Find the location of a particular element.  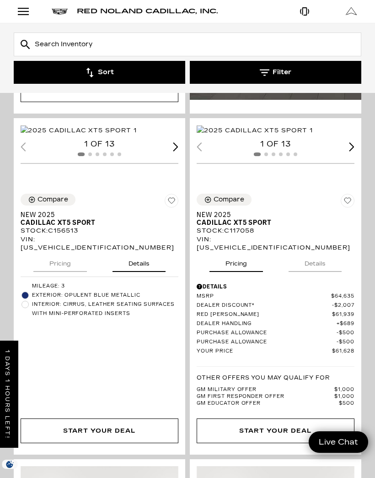

span: Dealer Handling is located at coordinates (267, 324).